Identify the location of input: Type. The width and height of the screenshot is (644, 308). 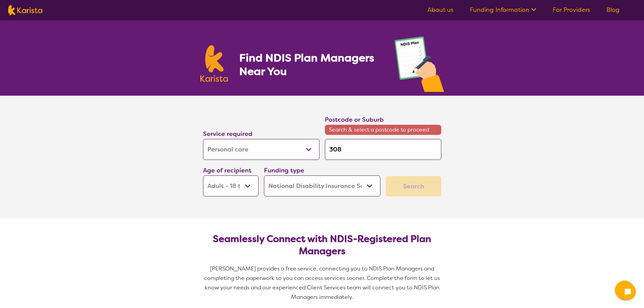
(383, 149).